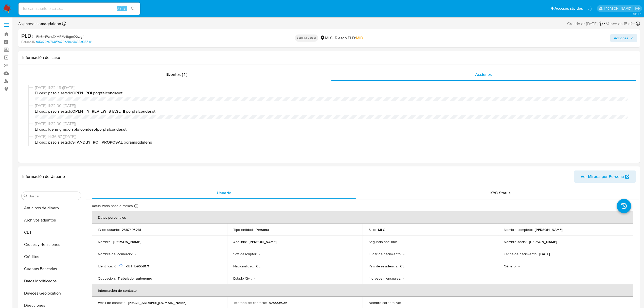 The image size is (644, 308). What do you see at coordinates (605, 176) in the screenshot?
I see `button: Ver Mirada por Persona` at bounding box center [605, 176].